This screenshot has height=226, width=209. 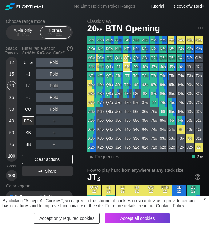 What do you see at coordinates (110, 111) in the screenshot?
I see `div: Q6o` at bounding box center [110, 111].